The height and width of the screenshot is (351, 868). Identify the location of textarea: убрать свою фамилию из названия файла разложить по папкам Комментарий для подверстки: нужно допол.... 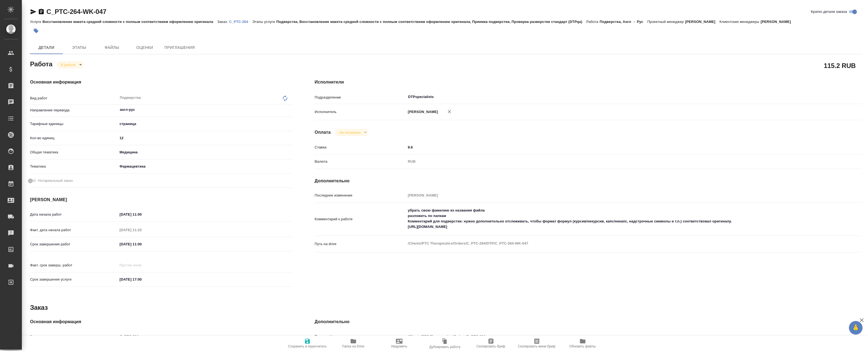
(611, 218).